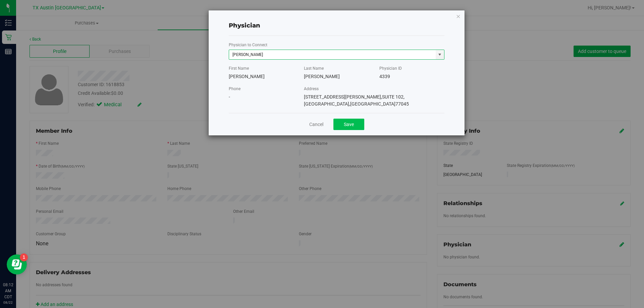  Describe the element at coordinates (239, 68) in the screenshot. I see `label: First Name` at that location.